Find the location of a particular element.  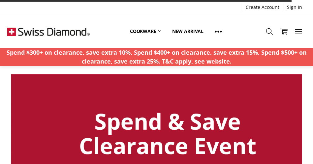

a: Create Account is located at coordinates (263, 7).